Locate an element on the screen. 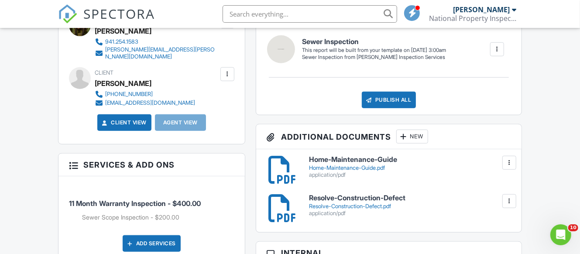 The width and height of the screenshot is (580, 254). div: National Property Inspections (NPI) is located at coordinates (472, 18).